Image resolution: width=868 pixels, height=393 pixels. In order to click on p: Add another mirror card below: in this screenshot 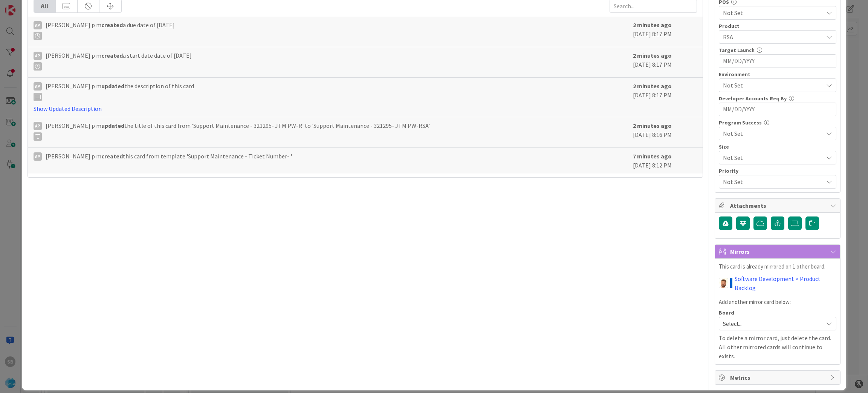, I will do `click(778, 302)`.